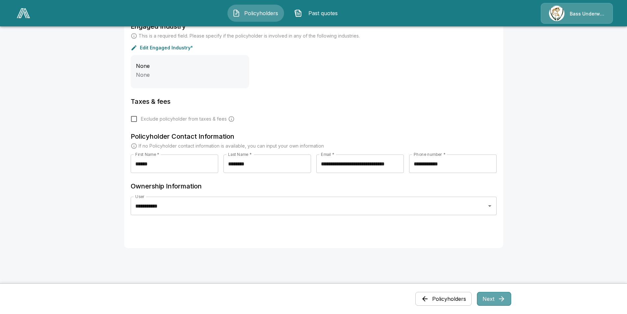 The height and width of the screenshot is (314, 627). What do you see at coordinates (314, 186) in the screenshot?
I see `h6: Ownership Information` at bounding box center [314, 186].